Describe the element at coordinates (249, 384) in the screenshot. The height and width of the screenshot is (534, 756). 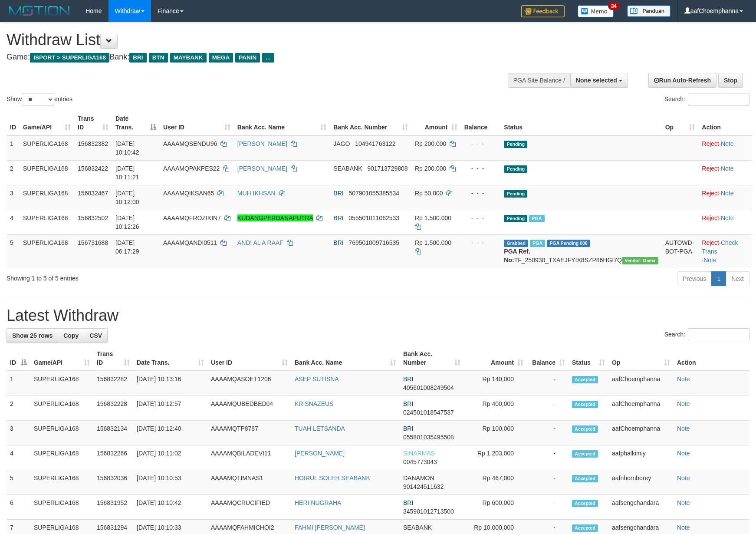
I see `td: AAAAMQASOET1206` at that location.